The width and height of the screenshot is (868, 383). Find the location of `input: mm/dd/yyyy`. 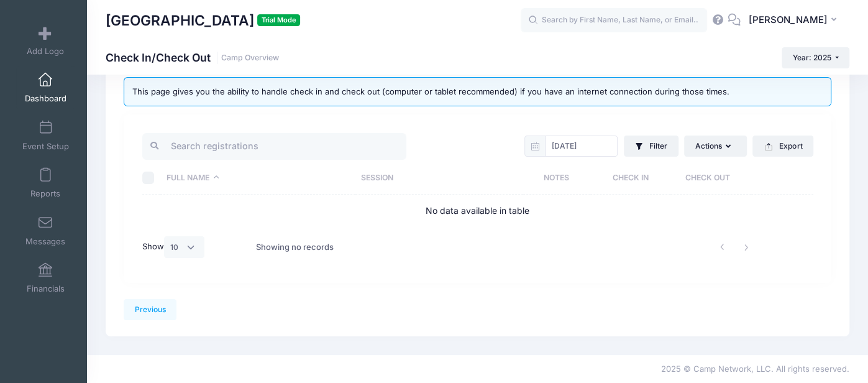

input: mm/dd/yyyy is located at coordinates (581, 146).